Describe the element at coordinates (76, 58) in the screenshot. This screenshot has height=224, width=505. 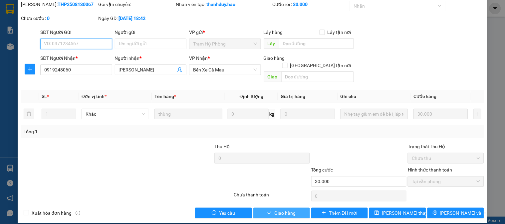
I see `div: SĐT Người Nhận` at that location.